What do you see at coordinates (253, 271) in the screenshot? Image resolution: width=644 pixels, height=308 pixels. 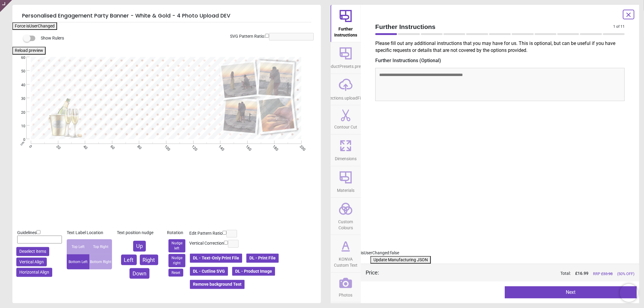 I see `button: DL - Product Image` at bounding box center [253, 271].